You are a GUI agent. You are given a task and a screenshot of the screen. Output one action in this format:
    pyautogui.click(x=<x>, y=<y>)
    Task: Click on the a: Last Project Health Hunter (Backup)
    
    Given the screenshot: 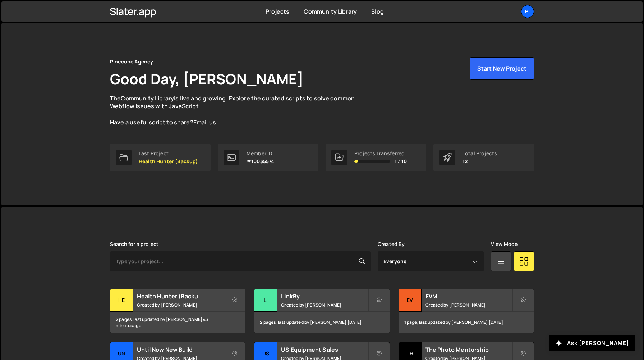 What is the action you would take?
    pyautogui.click(x=160, y=158)
    